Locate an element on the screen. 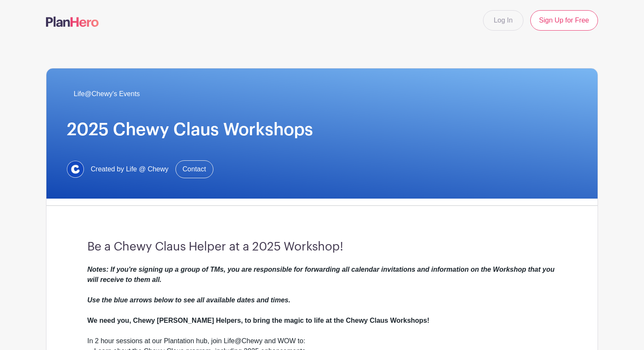 The height and width of the screenshot is (350, 644). div: In 2 hour sessions at our Plantation hub, join Life@Chewy and WOW to: is located at coordinates (322, 341).